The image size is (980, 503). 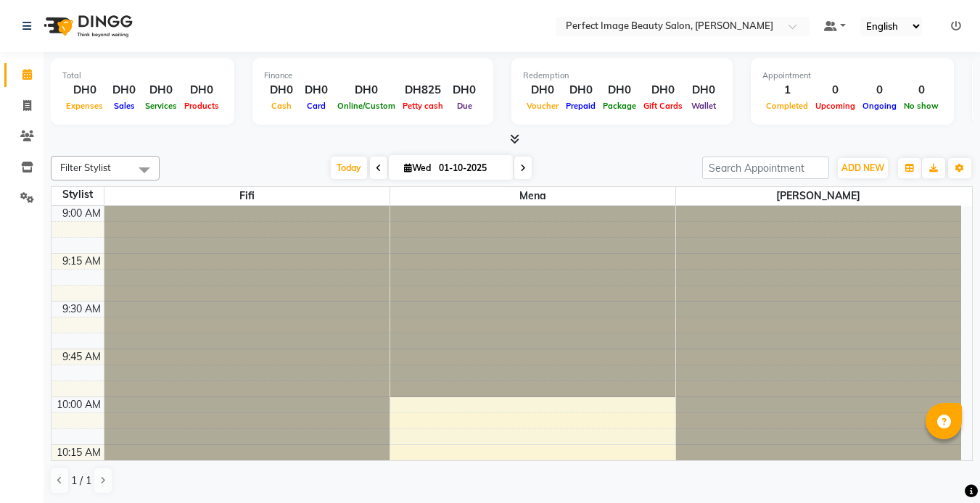 What do you see at coordinates (580, 106) in the screenshot?
I see `span: Prepaid` at bounding box center [580, 106].